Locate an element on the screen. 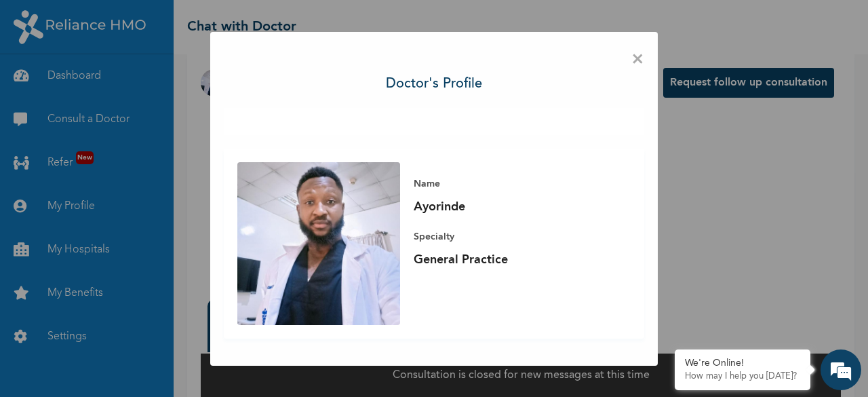  p: How may I help you today? is located at coordinates (743, 376).